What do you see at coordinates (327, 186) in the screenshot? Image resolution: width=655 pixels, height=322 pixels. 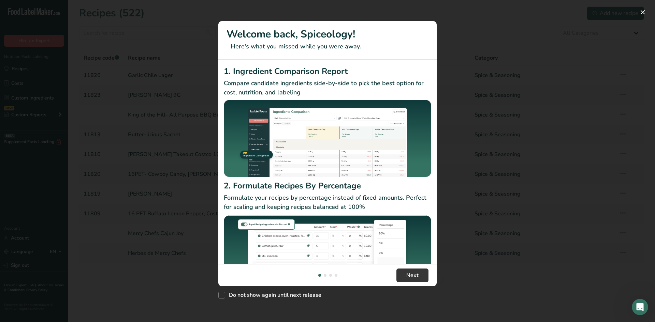 I see `h2: 2. Formulate Recipes By Percentage` at bounding box center [327, 186].